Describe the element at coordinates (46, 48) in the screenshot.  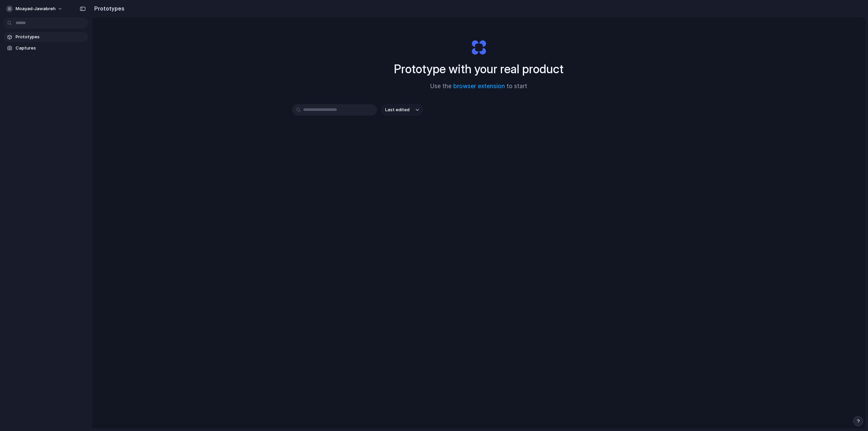
I see `a: Captures` at that location.